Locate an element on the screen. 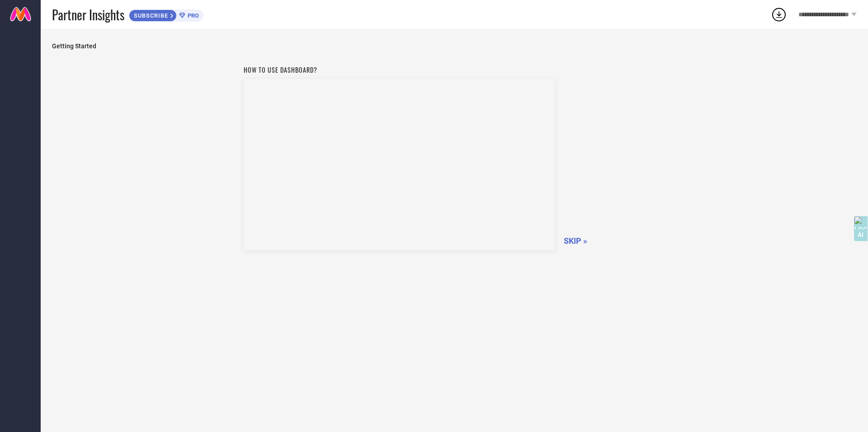 The image size is (868, 432). div: Open download list is located at coordinates (779, 15).